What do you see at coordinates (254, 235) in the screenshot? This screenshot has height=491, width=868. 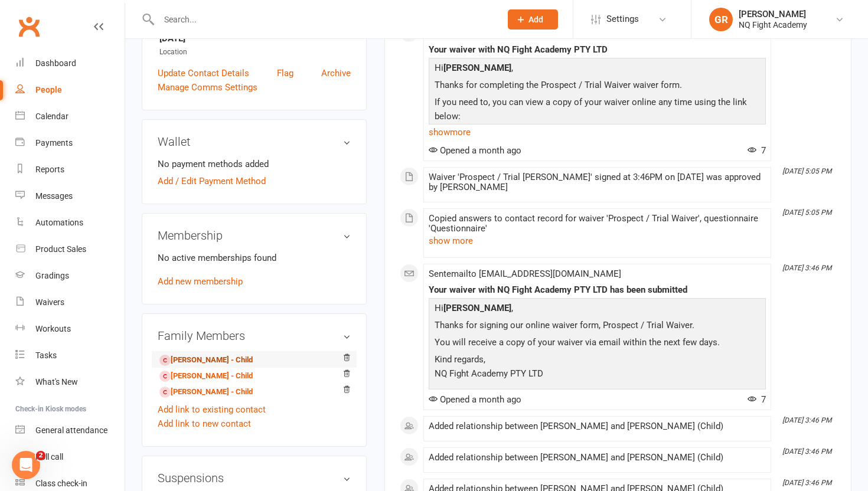 I see `h3: Membership` at bounding box center [254, 235].